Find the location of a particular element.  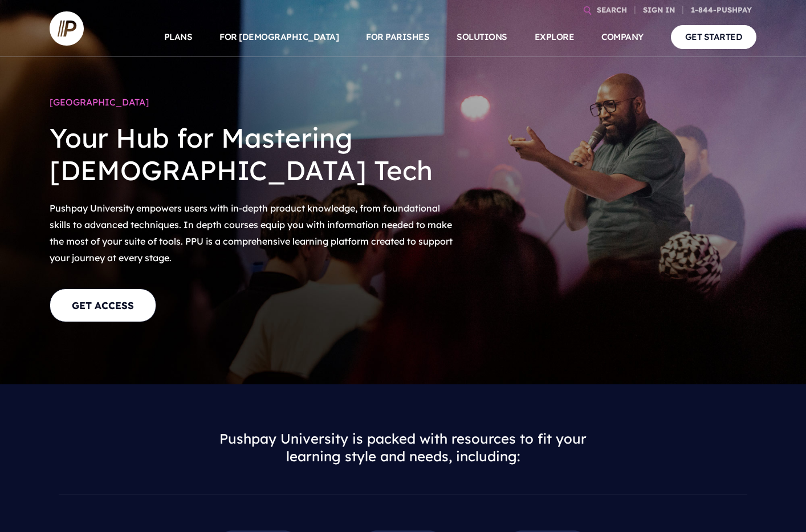

span: Pushpay University empowers users with in-depth product knowledge, from foundational skills to ad... is located at coordinates (251, 233).